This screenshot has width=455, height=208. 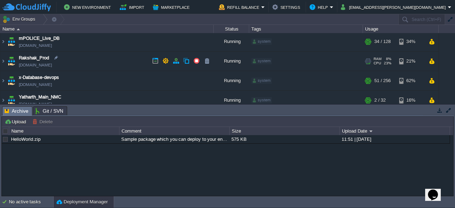 What do you see at coordinates (34, 58) in the screenshot?
I see `span: Rakshak_Prod` at bounding box center [34, 58].